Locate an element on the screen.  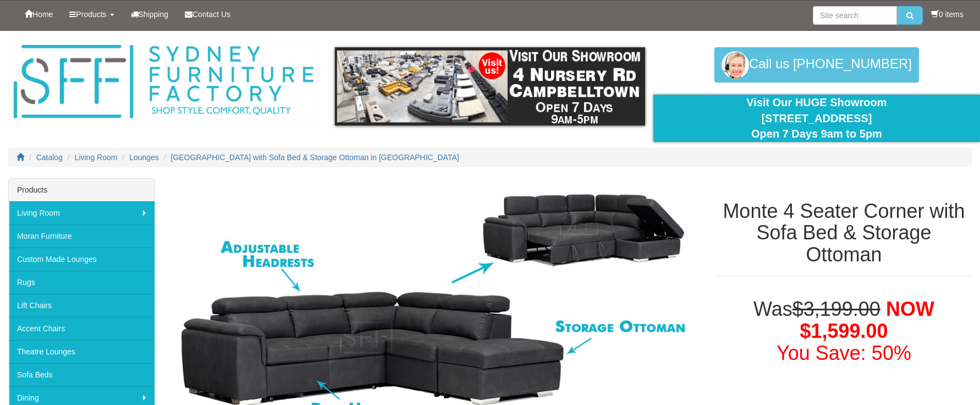
img: Sydney Furniture Factory is located at coordinates (163, 82).